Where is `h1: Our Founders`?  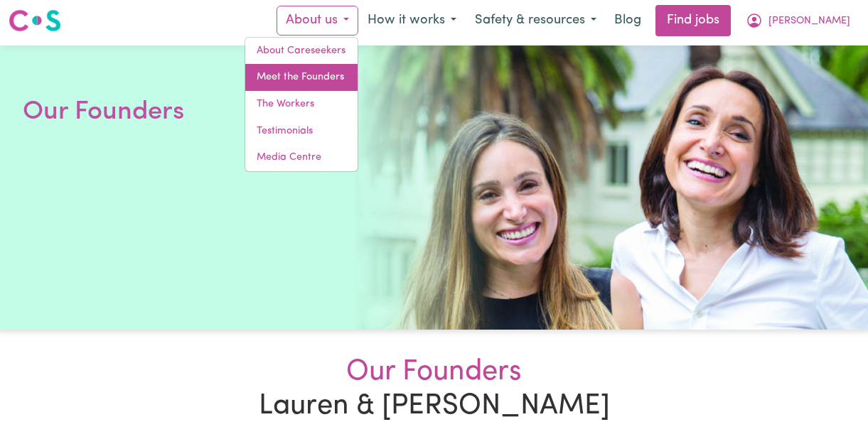
h1: Our Founders is located at coordinates (193, 112).